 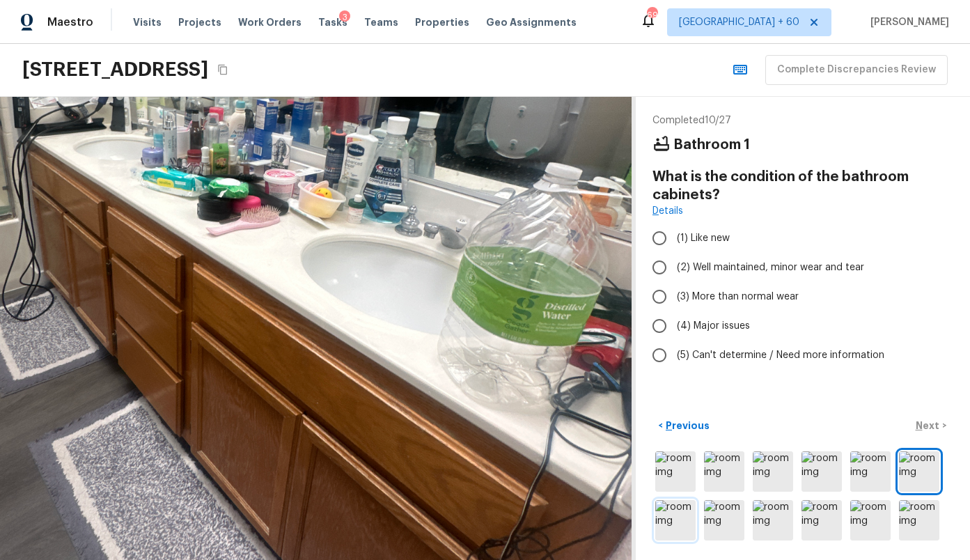 I want to click on p: Previous, so click(x=686, y=425).